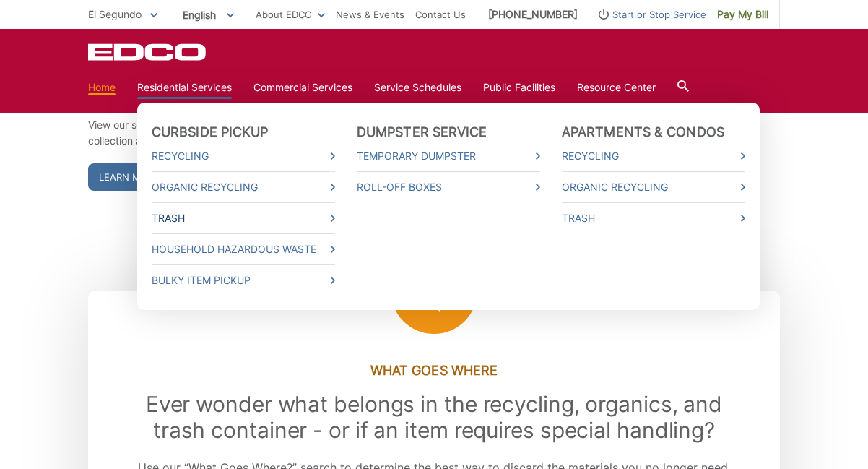 The image size is (868, 469). Describe the element at coordinates (448, 187) in the screenshot. I see `a: Roll-Off Boxes` at that location.